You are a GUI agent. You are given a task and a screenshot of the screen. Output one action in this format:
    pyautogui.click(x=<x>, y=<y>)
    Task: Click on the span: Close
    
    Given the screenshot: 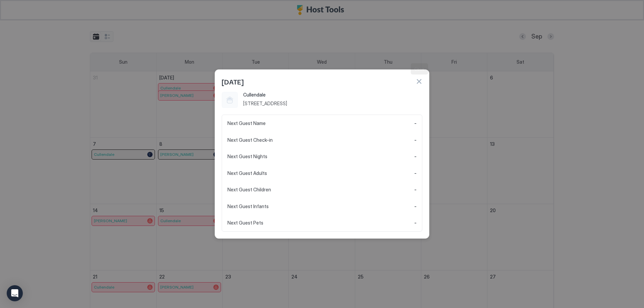 What is the action you would take?
    pyautogui.click(x=419, y=69)
    